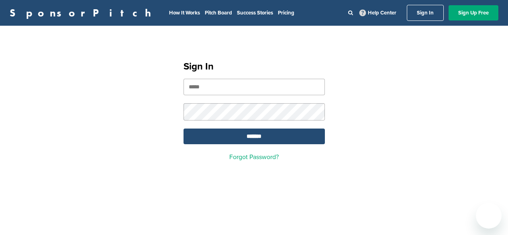  What do you see at coordinates (219, 13) in the screenshot?
I see `a: Pitch Board` at bounding box center [219, 13].